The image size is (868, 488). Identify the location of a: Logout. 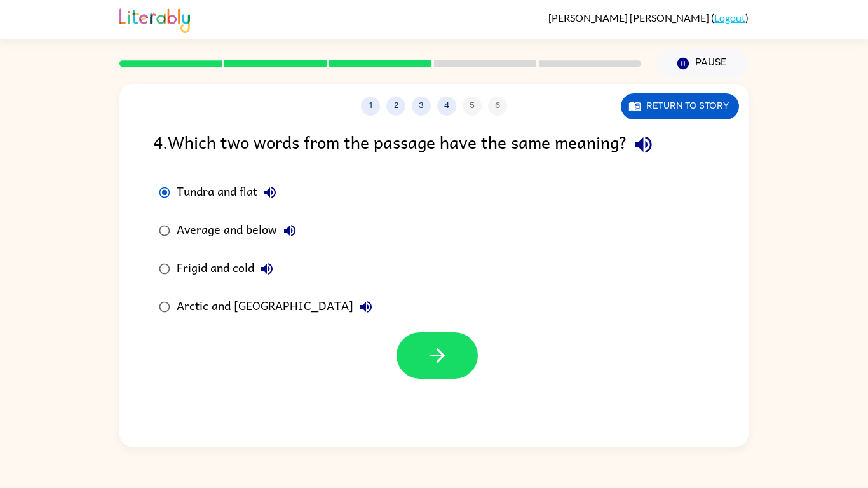
(729, 17).